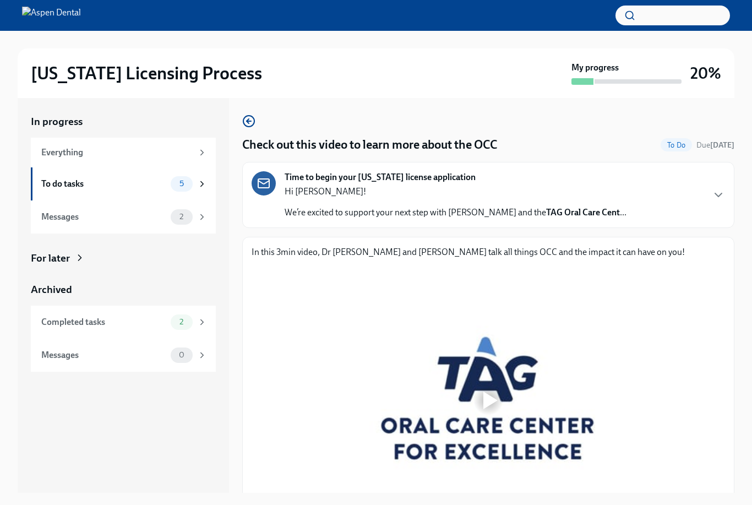  What do you see at coordinates (123, 217) in the screenshot?
I see `a: Messages2` at bounding box center [123, 217].